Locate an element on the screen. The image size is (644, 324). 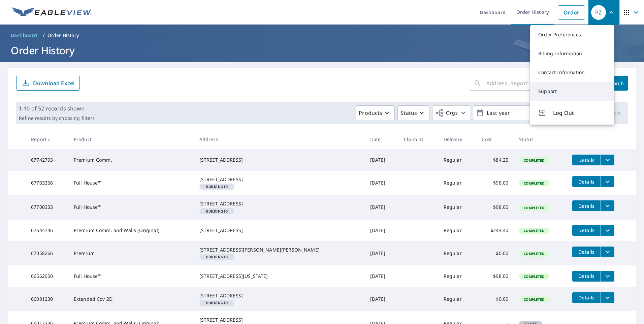
td: 66562050 is located at coordinates (47, 276).